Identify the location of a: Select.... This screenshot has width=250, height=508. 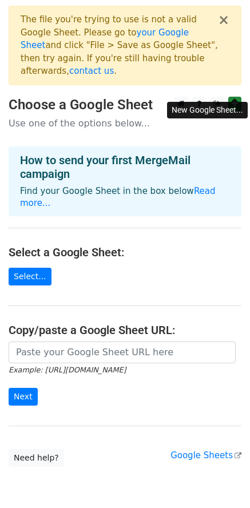
(30, 276).